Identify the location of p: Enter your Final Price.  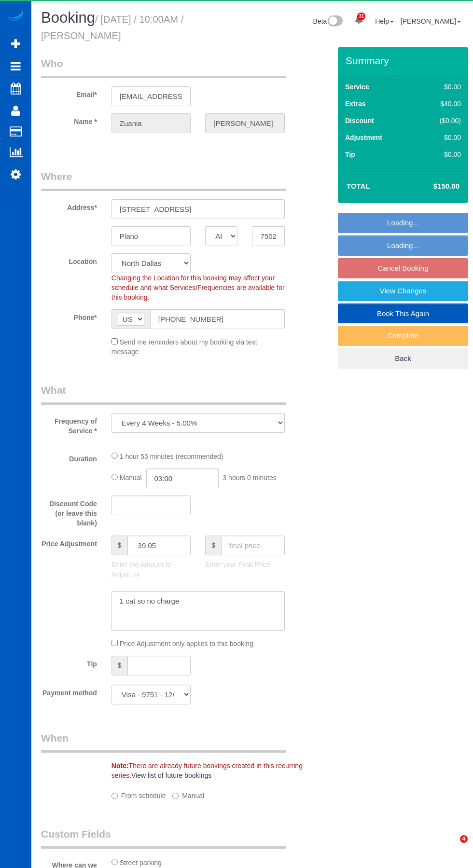
(245, 564).